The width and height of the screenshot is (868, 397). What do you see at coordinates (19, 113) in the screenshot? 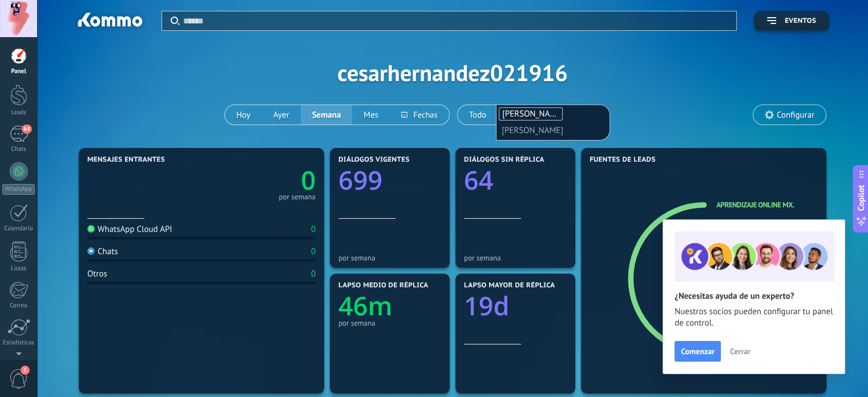
I see `div: Leads` at bounding box center [19, 113].